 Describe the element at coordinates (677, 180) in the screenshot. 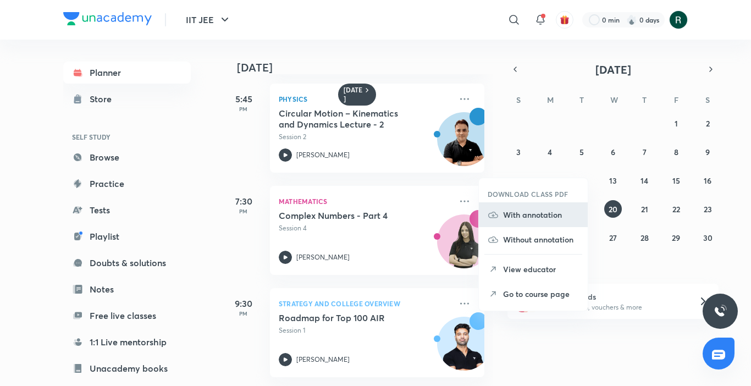

I see `abbr: August 15, 2025` at that location.